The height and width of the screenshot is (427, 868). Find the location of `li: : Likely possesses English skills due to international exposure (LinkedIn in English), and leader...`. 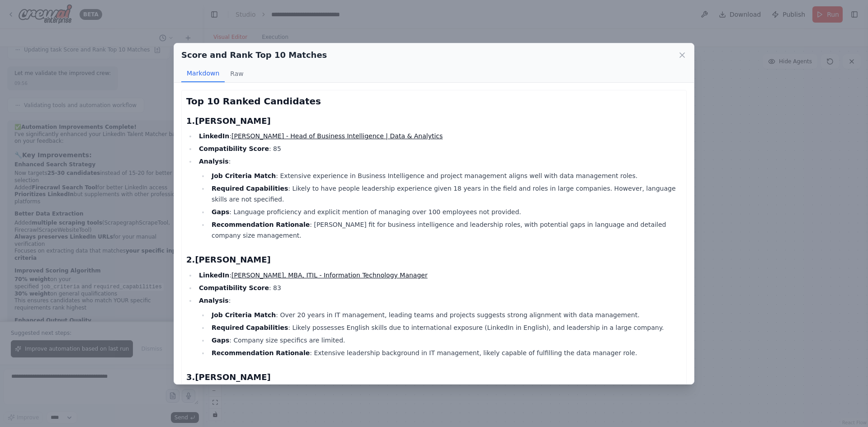

li: : Likely possesses English skills due to international exposure (LinkedIn in English), and leader... is located at coordinates (446, 328).